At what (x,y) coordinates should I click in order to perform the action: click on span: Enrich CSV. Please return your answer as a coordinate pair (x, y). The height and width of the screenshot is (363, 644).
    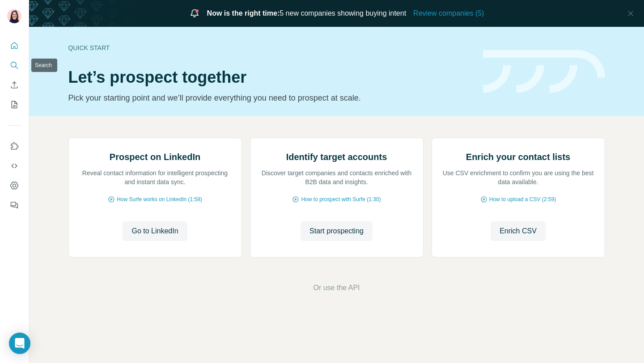
    Looking at the image, I should click on (518, 231).